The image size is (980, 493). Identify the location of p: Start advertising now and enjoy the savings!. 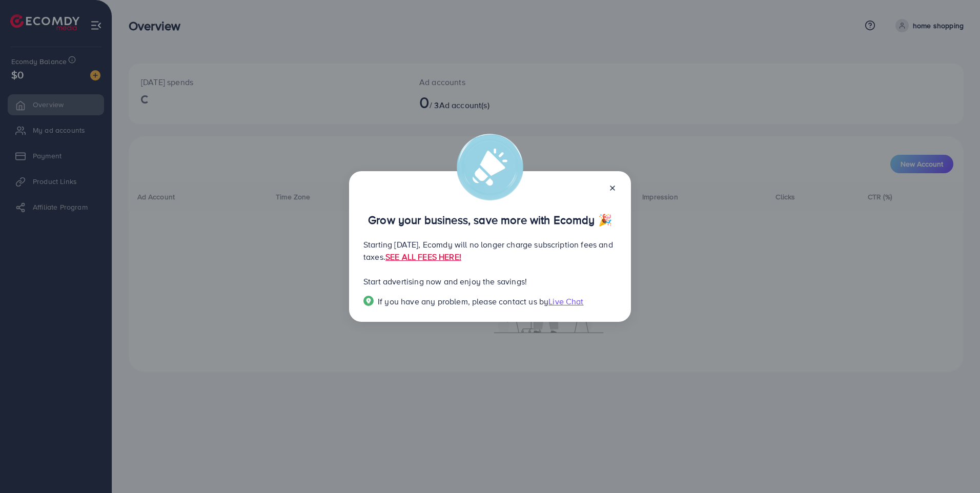
(490, 282).